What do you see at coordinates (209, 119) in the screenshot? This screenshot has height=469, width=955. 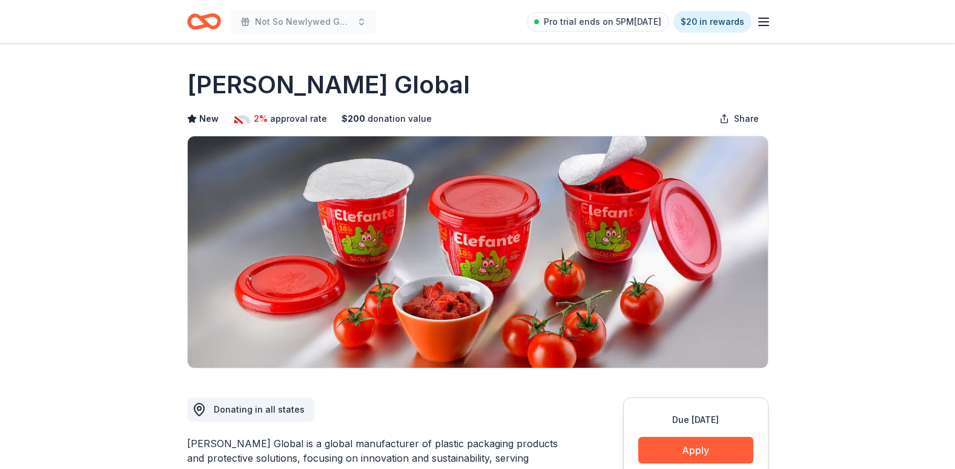 I see `span: New` at bounding box center [209, 119].